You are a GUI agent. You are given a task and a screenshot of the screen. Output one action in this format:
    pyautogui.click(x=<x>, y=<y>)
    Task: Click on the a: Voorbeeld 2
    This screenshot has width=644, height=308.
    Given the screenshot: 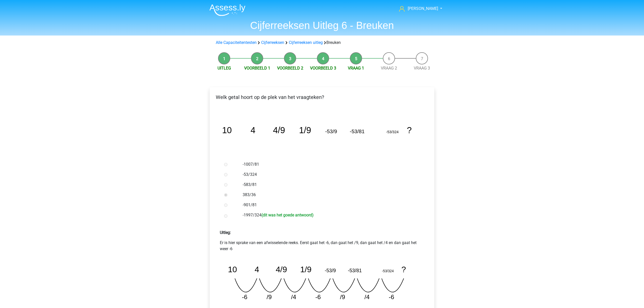 What is the action you would take?
    pyautogui.click(x=290, y=68)
    